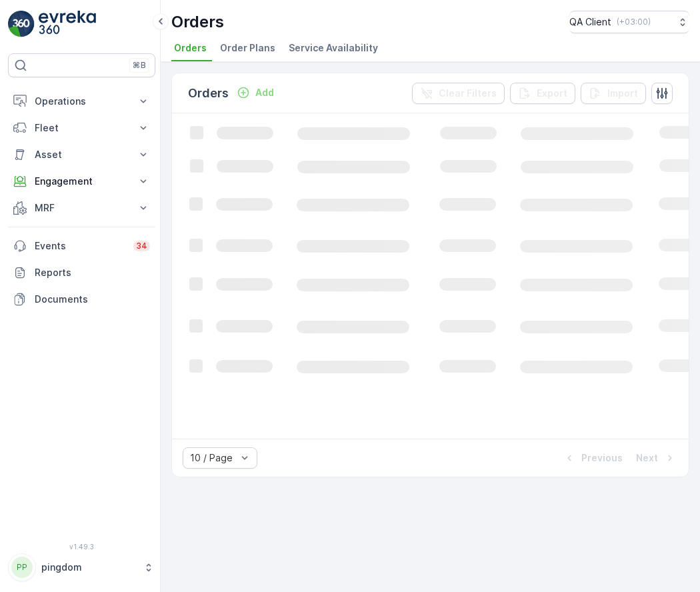 This screenshot has height=592, width=700. Describe the element at coordinates (82, 102) in the screenshot. I see `p: Operations` at that location.